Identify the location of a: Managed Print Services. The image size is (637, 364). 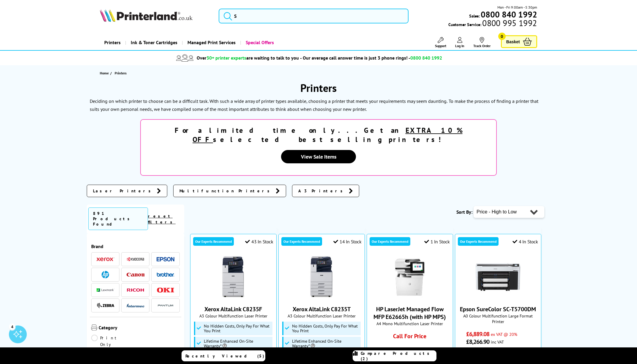
(210, 42).